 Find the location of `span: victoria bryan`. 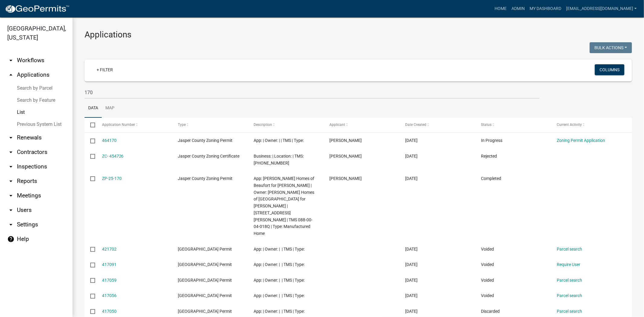

span: victoria bryan is located at coordinates (345, 156).